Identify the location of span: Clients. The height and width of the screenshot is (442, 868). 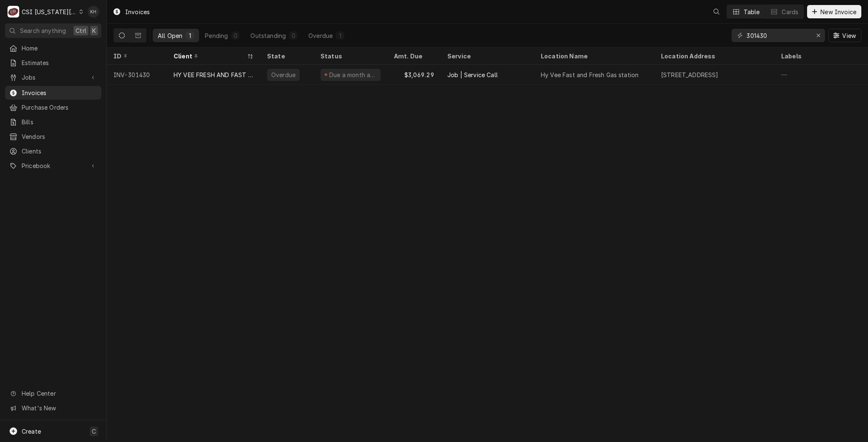
(59, 151).